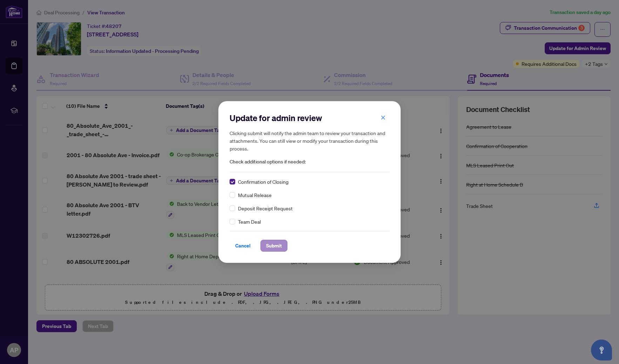 This screenshot has width=619, height=364. I want to click on button: Open asap, so click(602, 350).